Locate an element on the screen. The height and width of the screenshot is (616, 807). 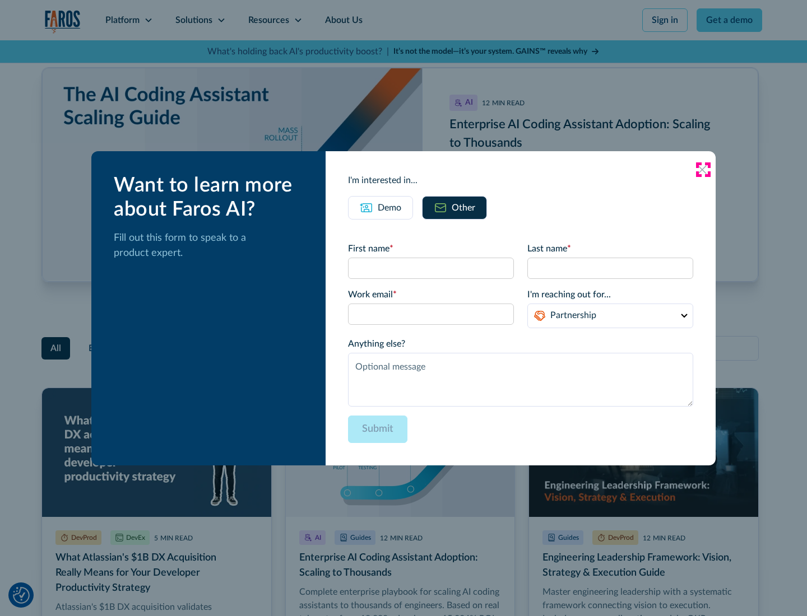
label: Work email is located at coordinates (431, 295).